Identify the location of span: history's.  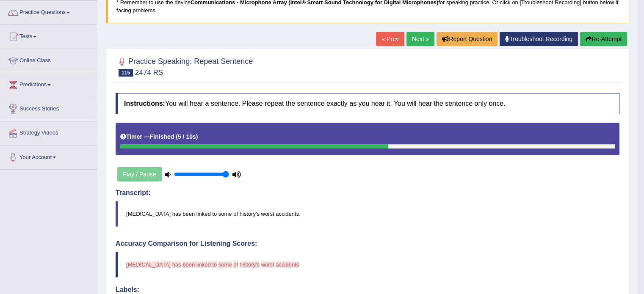
(249, 264).